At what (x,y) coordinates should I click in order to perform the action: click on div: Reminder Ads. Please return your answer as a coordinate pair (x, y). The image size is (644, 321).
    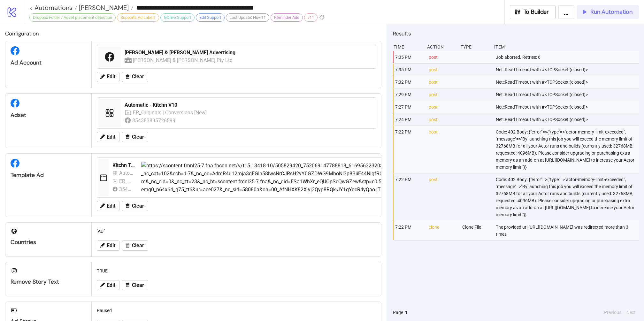
    Looking at the image, I should click on (287, 17).